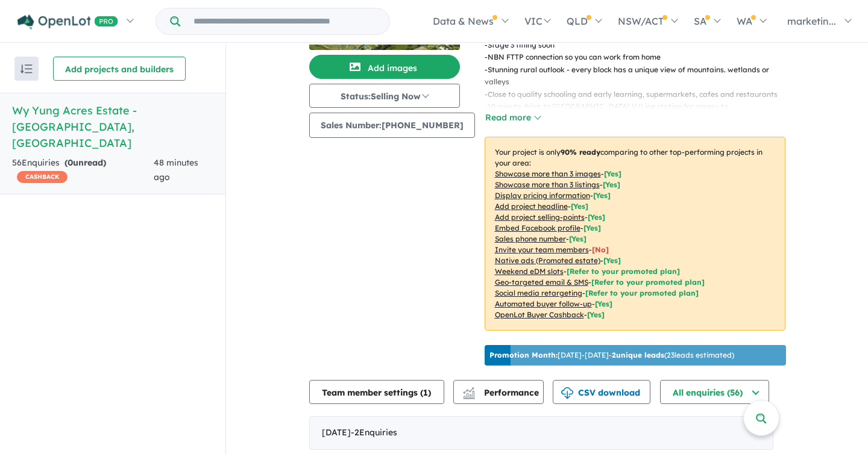  What do you see at coordinates (547, 260) in the screenshot?
I see `u: Native ads (Promoted estate)` at bounding box center [547, 260].